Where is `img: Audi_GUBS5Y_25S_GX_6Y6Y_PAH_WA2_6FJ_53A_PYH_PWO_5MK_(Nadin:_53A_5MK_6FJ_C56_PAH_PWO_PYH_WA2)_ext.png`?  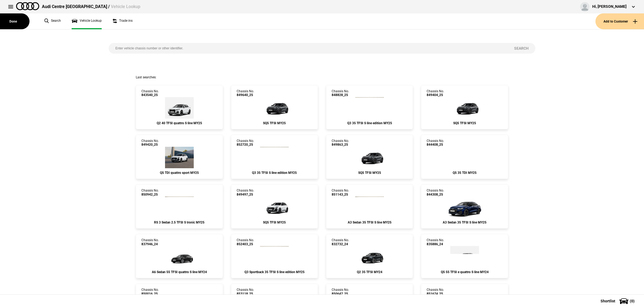 img: Audi_GUBS5Y_25S_GX_6Y6Y_PAH_WA2_6FJ_53A_PYH_PWO_5MK_(Nadin:_53A_5MK_6FJ_C56_PAH_PWO_PYH_WA2)_ext.png is located at coordinates (369, 158).